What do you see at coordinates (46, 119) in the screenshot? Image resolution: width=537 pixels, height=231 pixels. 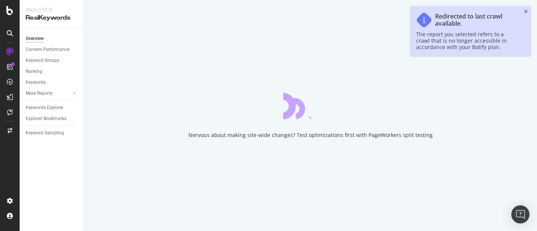 I see `div: Explorer Bookmarks` at bounding box center [46, 119].